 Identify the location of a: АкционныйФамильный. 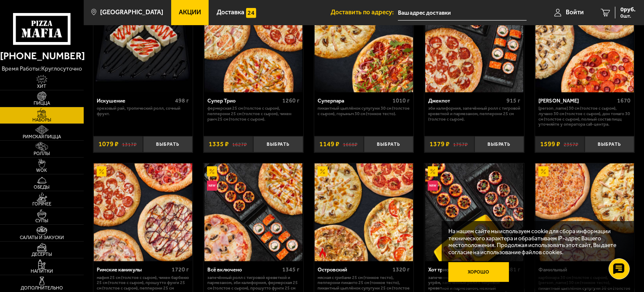
(585, 213).